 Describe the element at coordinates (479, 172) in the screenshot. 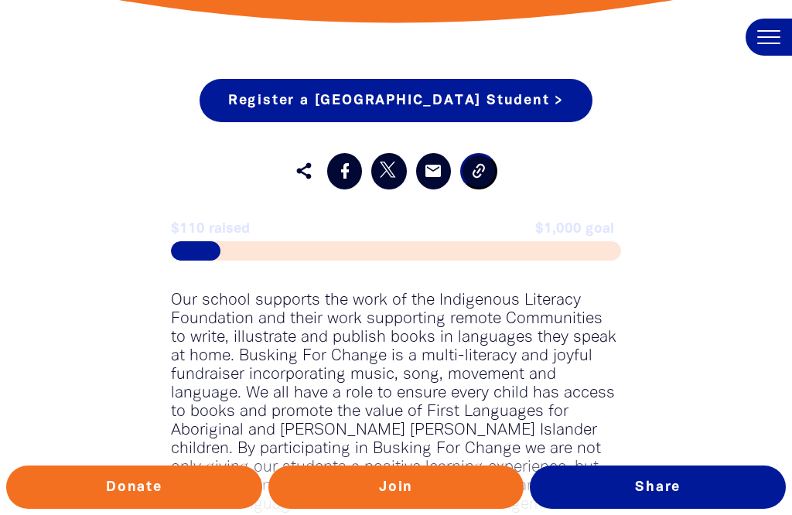

I see `button: Copy Link` at that location.